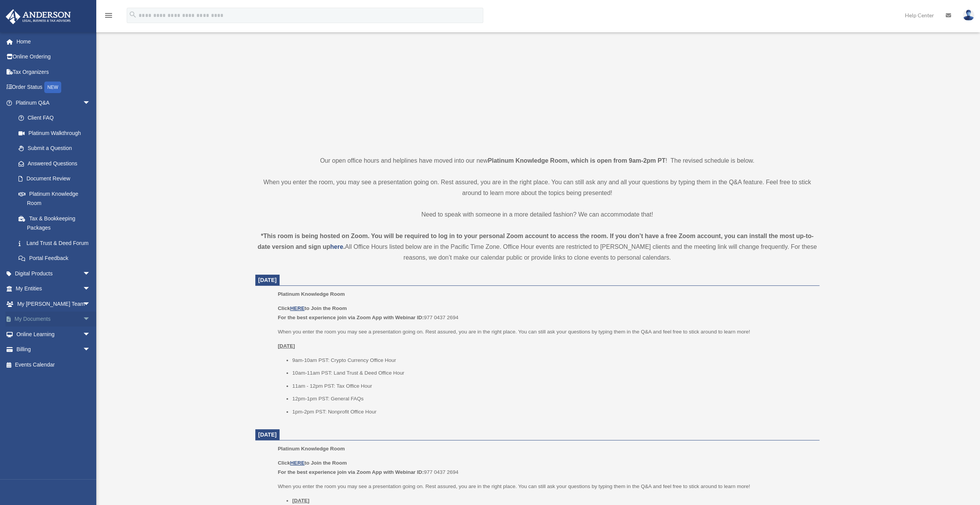 The width and height of the screenshot is (980, 505). Describe the element at coordinates (57, 243) in the screenshot. I see `a: Land Trust & Deed Forum` at that location.